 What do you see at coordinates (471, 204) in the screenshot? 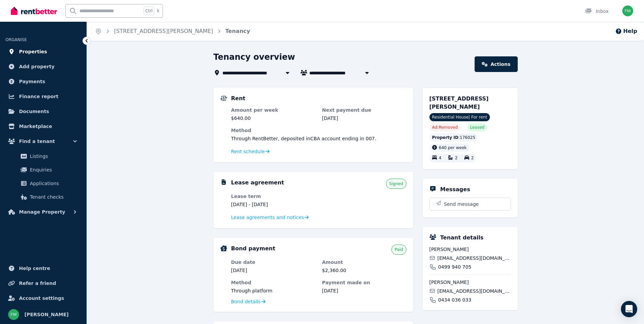
I see `button: Send message` at bounding box center [471, 204].